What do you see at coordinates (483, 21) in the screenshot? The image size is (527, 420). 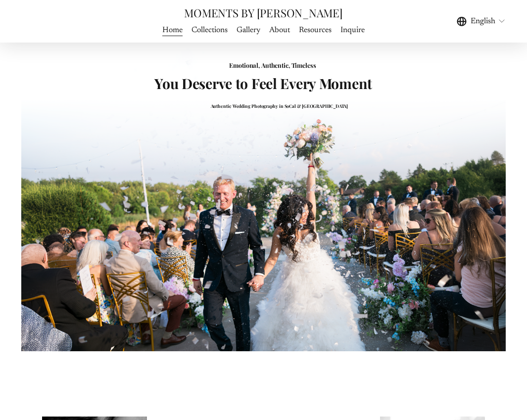 I see `span: English` at bounding box center [483, 21].